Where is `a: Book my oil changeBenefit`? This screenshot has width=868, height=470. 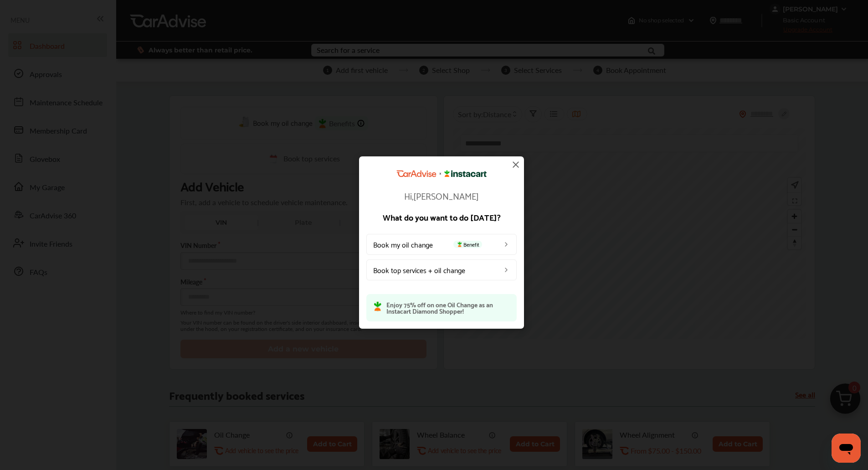
a: Book my oil changeBenefit is located at coordinates (441, 244).